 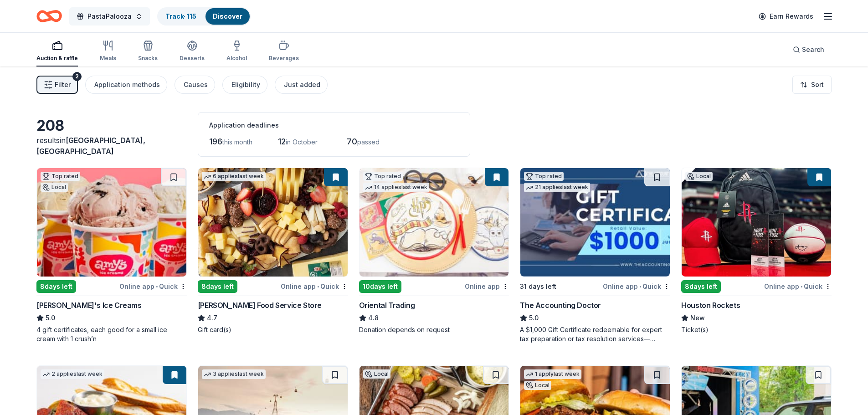 I want to click on span: in, so click(x=91, y=146).